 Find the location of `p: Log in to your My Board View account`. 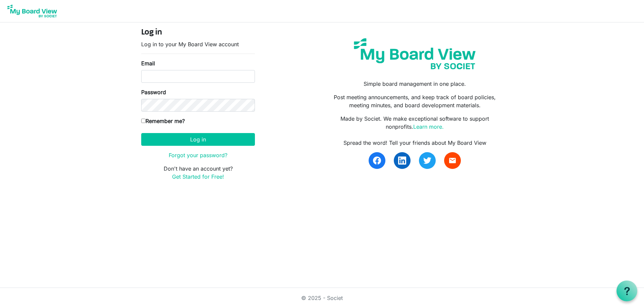

p: Log in to your My Board View account is located at coordinates (198, 44).